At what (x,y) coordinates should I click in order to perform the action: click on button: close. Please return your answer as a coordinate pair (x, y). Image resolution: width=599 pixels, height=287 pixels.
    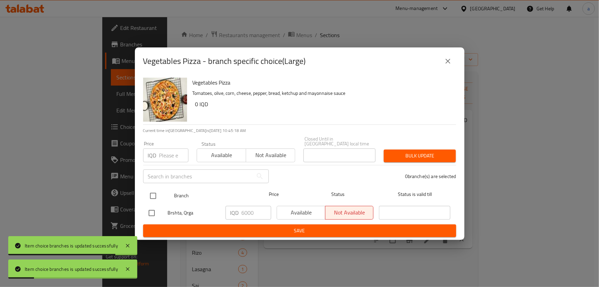
    Looking at the image, I should click on (448, 61).